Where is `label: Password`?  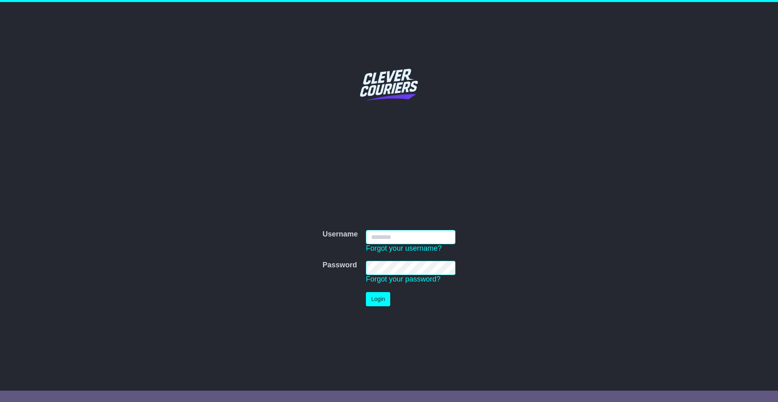
label: Password is located at coordinates (340, 265).